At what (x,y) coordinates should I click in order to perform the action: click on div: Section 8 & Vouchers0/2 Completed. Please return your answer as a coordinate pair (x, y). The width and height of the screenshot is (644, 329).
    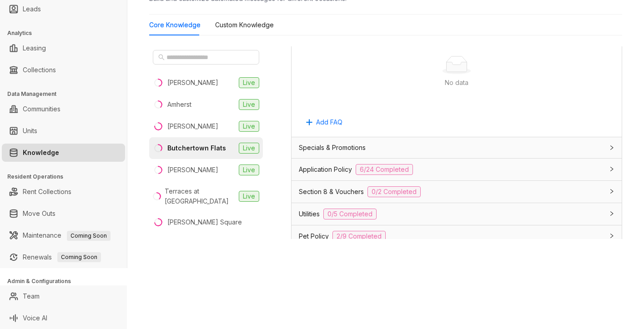
    Looking at the image, I should click on (457, 192).